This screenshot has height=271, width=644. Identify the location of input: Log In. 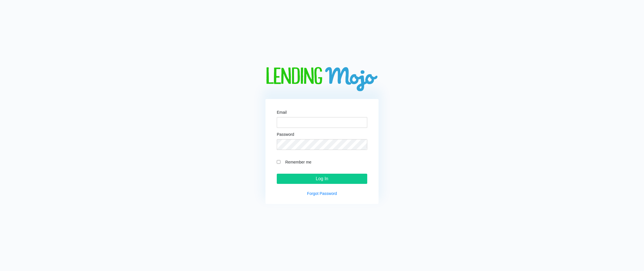
(322, 179).